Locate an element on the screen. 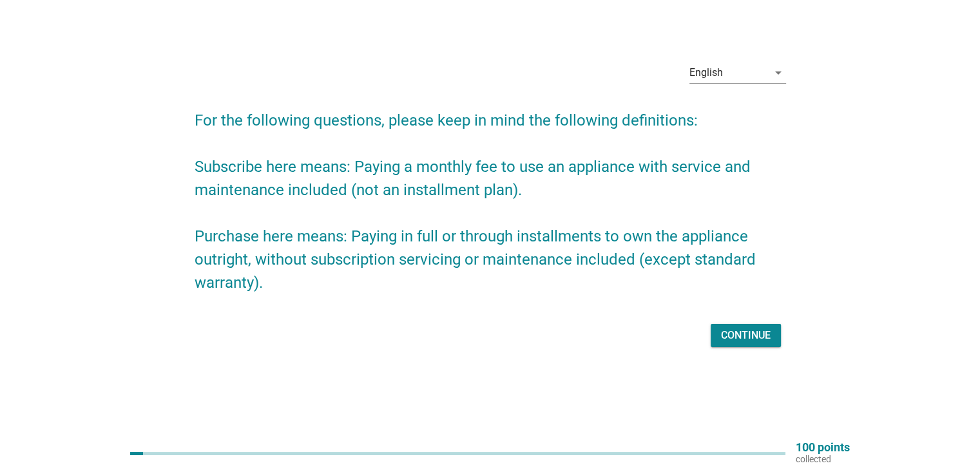 This screenshot has width=980, height=470. p: 100 points is located at coordinates (823, 448).